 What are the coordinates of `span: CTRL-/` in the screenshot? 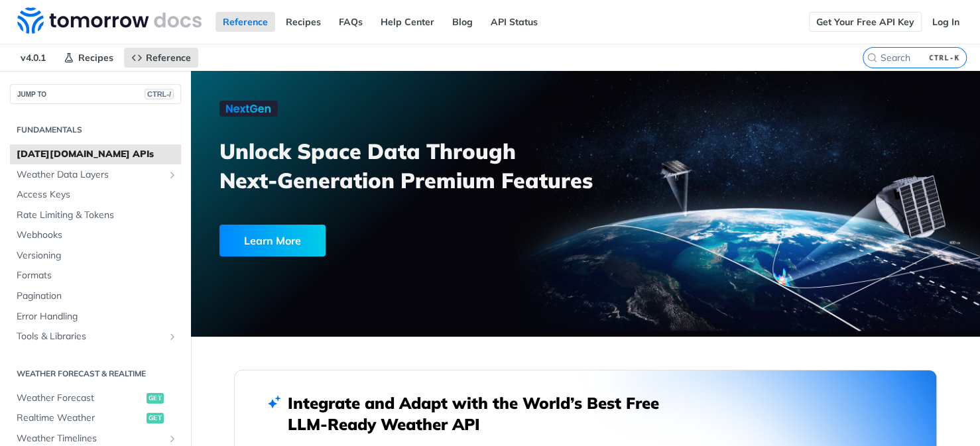 It's located at (159, 94).